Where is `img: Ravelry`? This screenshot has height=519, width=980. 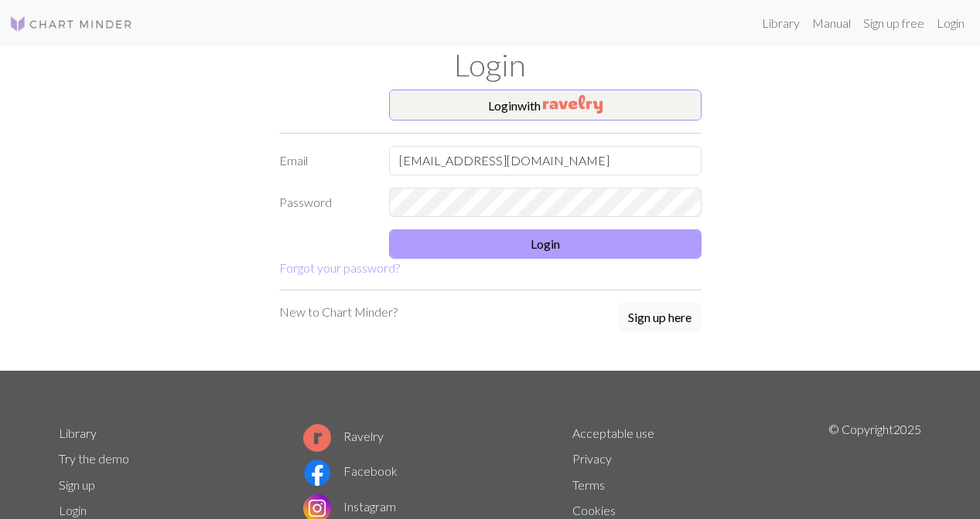
img: Ravelry is located at coordinates (573, 104).